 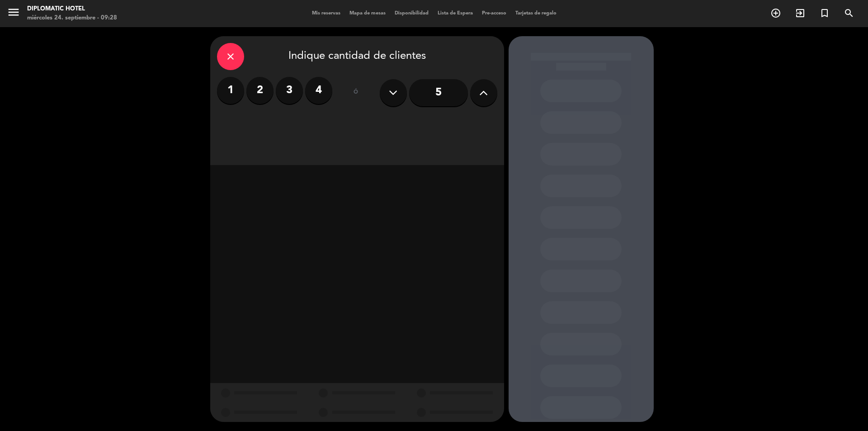 What do you see at coordinates (14, 14) in the screenshot?
I see `button: menu` at bounding box center [14, 14].